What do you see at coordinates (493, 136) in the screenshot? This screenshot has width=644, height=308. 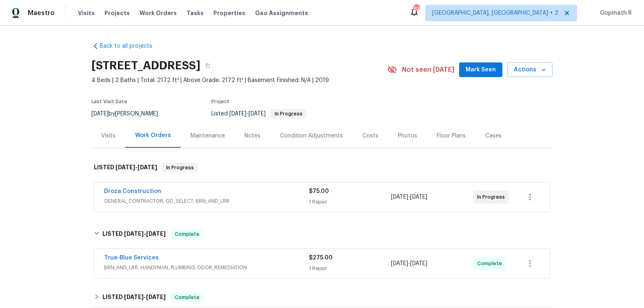 I see `div: Cases` at bounding box center [493, 136].